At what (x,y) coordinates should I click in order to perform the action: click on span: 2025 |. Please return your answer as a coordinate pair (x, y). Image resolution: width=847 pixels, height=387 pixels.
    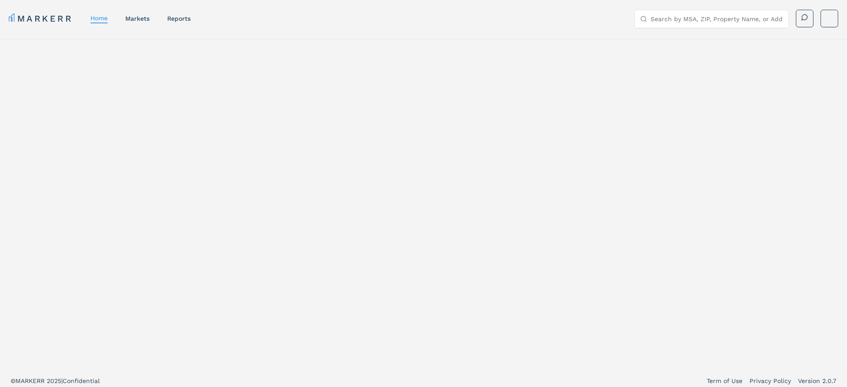
    Looking at the image, I should click on (55, 381).